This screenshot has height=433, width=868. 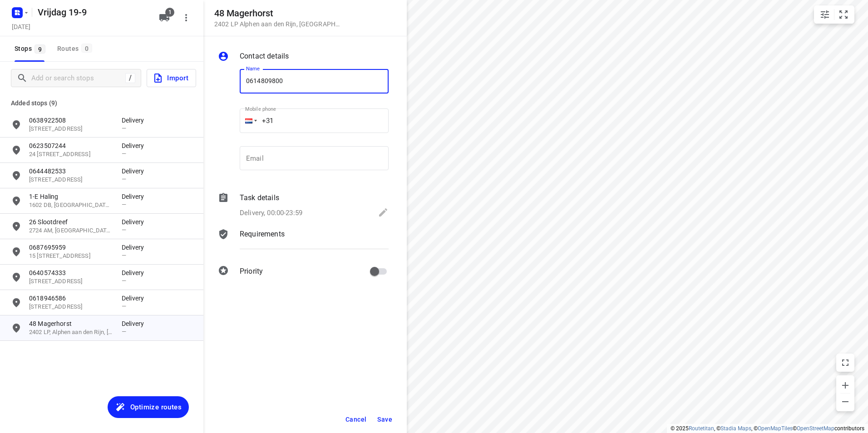 What do you see at coordinates (277, 13) in the screenshot?
I see `h5: 48 Magerhorst` at bounding box center [277, 13].